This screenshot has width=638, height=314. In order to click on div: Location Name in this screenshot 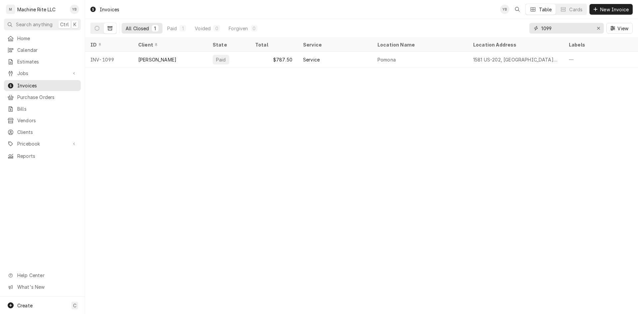, I will do `click(419, 45)`.